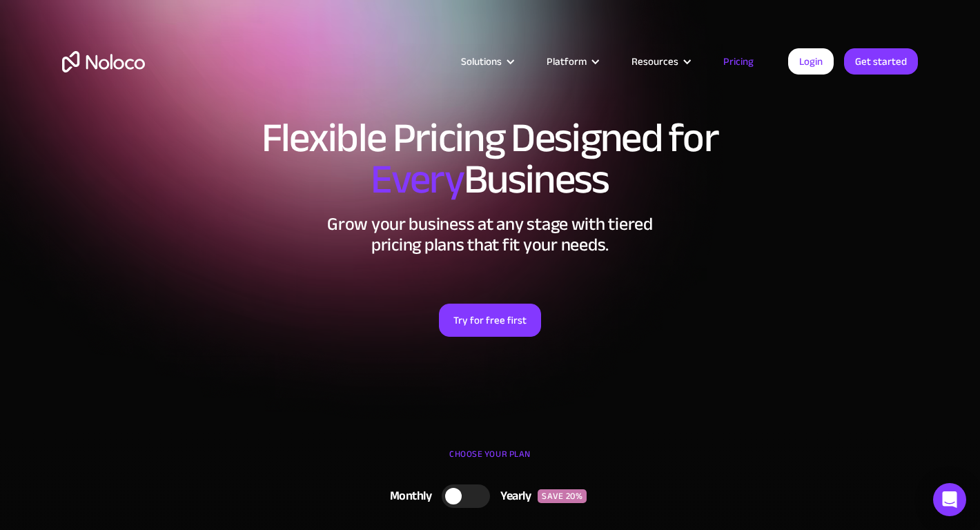 The height and width of the screenshot is (530, 980). What do you see at coordinates (490, 320) in the screenshot?
I see `a: Try for free first` at bounding box center [490, 320].